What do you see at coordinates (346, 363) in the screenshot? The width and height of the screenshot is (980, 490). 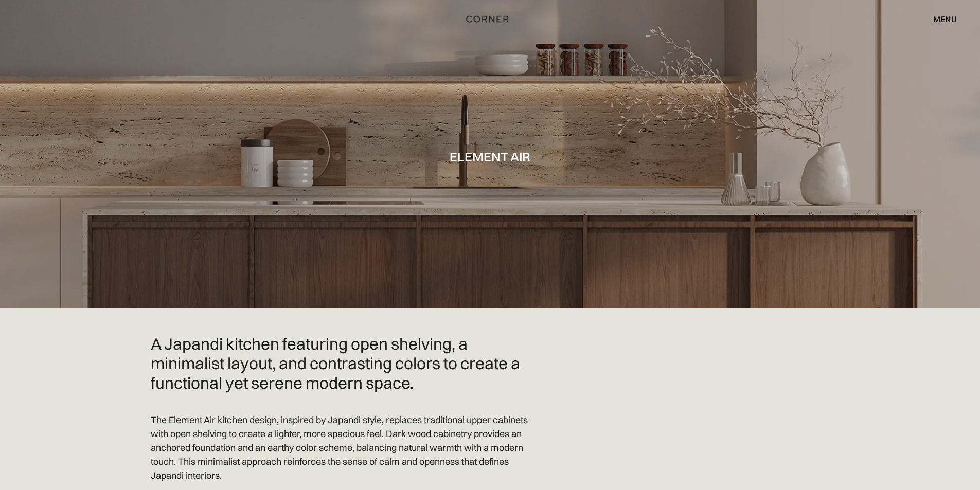 I see `h2: A Japandi kitchen featuring open shelving, a minimalist layout, and contrasting colors to create ...` at bounding box center [346, 363].